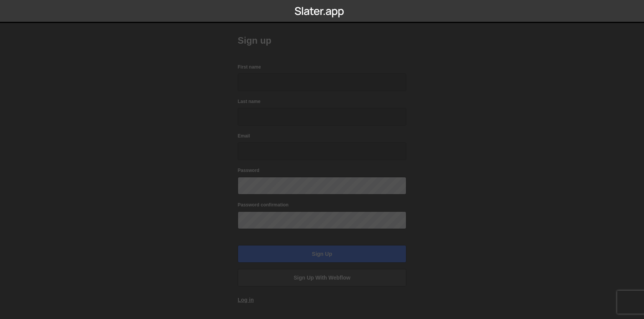 The width and height of the screenshot is (644, 319). What do you see at coordinates (322, 254) in the screenshot?
I see `input: Sign up` at bounding box center [322, 254].